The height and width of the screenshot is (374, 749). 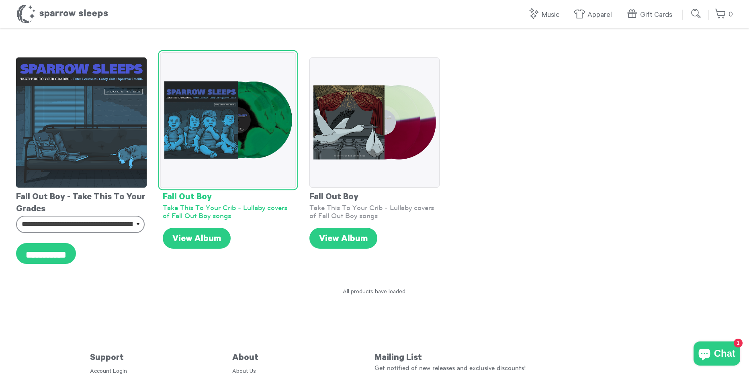 What do you see at coordinates (546, 15) in the screenshot?
I see `a: Music` at bounding box center [546, 15].